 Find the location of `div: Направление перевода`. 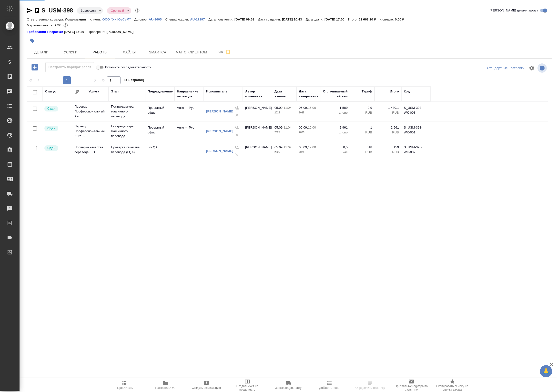

div: Направление перевода is located at coordinates (189, 94).